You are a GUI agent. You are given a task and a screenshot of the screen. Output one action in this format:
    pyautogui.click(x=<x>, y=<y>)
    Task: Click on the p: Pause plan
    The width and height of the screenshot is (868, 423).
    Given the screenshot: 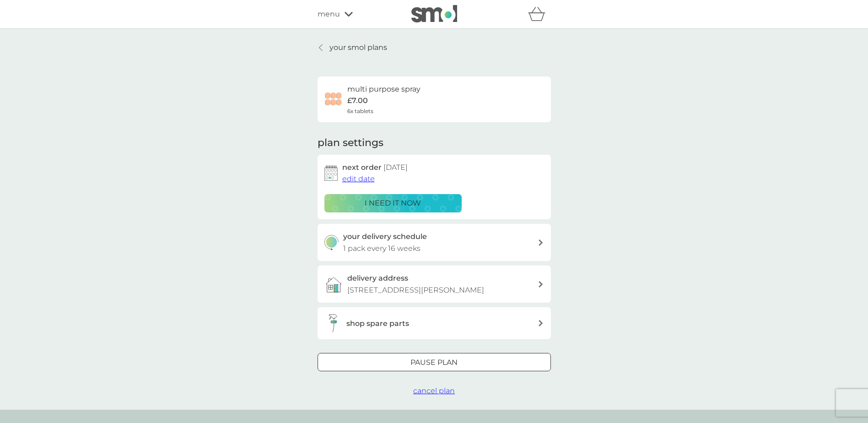 What is the action you would take?
    pyautogui.click(x=434, y=363)
    